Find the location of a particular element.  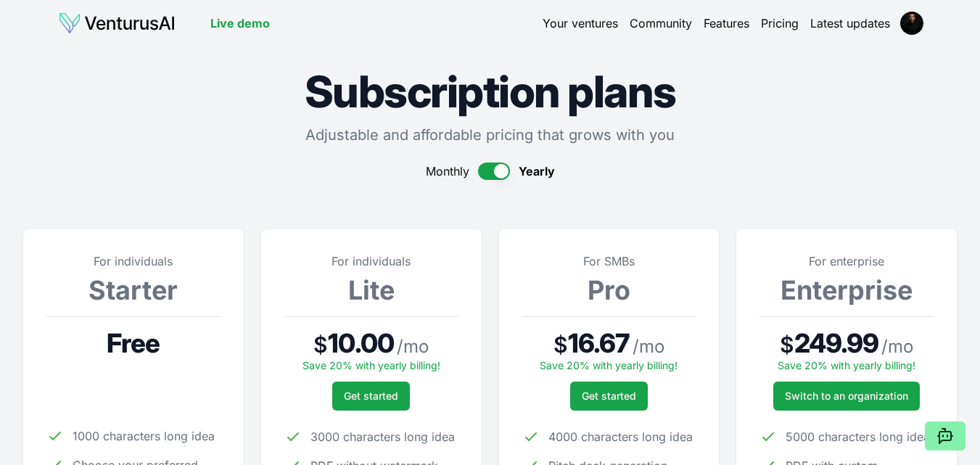

h3: Starter is located at coordinates (134, 290).